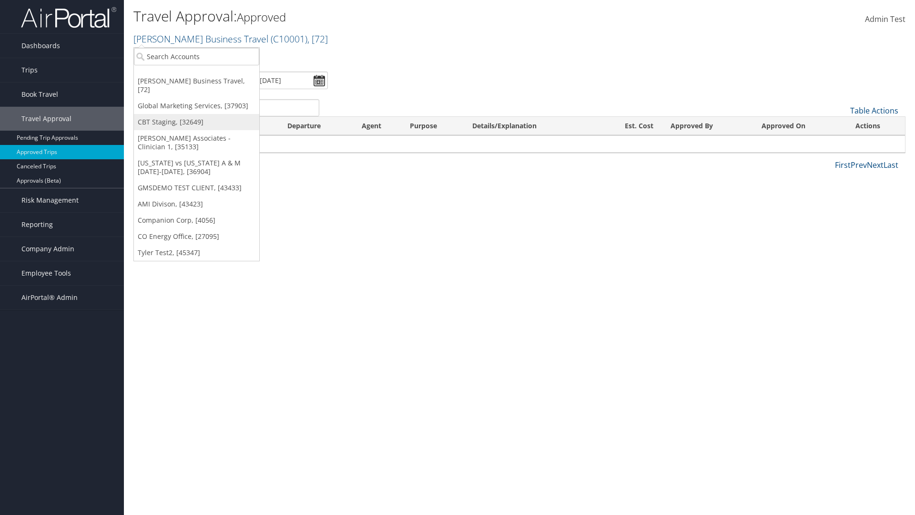  Describe the element at coordinates (317, 39) in the screenshot. I see `span: , [ 72 ]` at that location.